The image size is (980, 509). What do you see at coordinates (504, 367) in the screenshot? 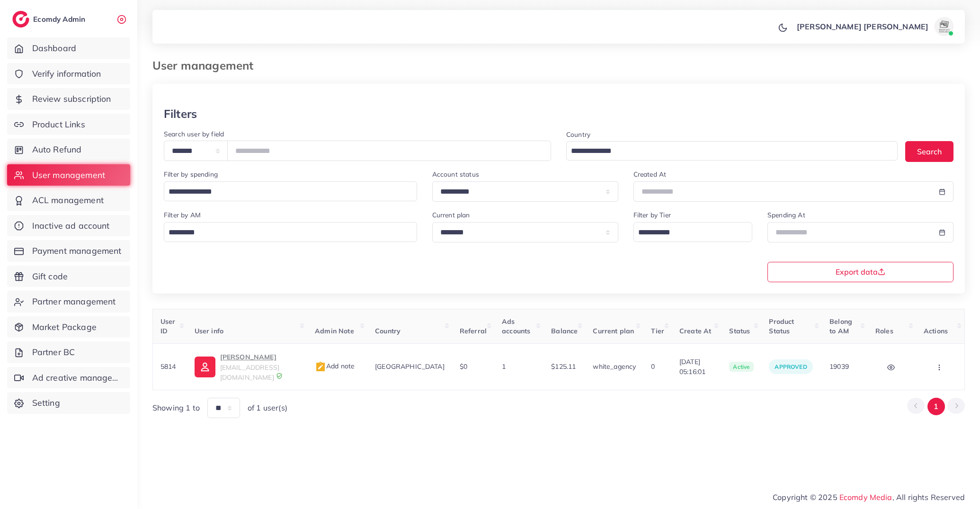
I see `span: 1` at bounding box center [504, 367].